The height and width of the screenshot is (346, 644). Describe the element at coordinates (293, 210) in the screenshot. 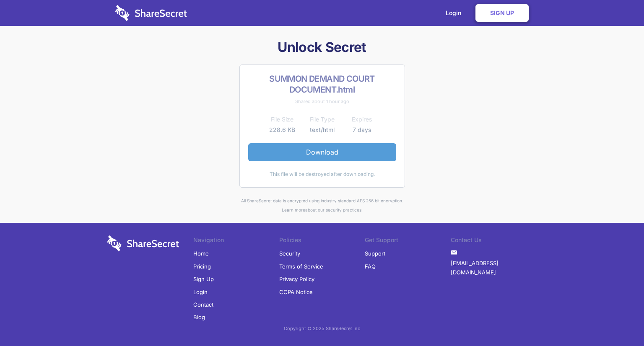

I see `a: Learn more` at that location.